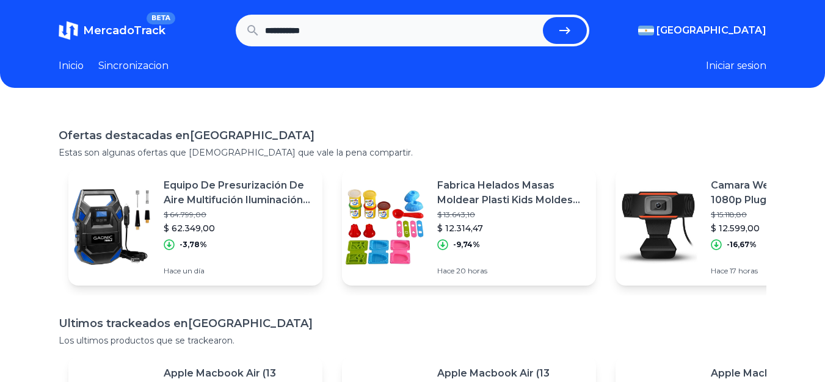  I want to click on p: $ 13.643,10, so click(512, 215).